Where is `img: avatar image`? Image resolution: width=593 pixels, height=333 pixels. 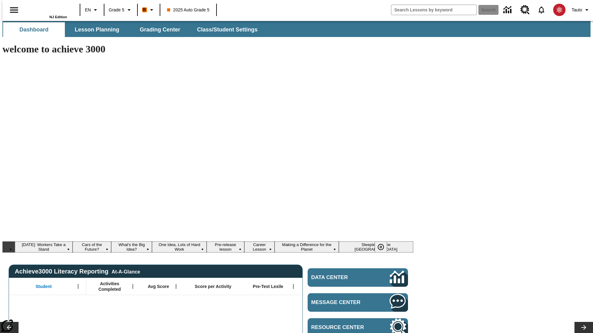
img: avatar image is located at coordinates (559, 10).